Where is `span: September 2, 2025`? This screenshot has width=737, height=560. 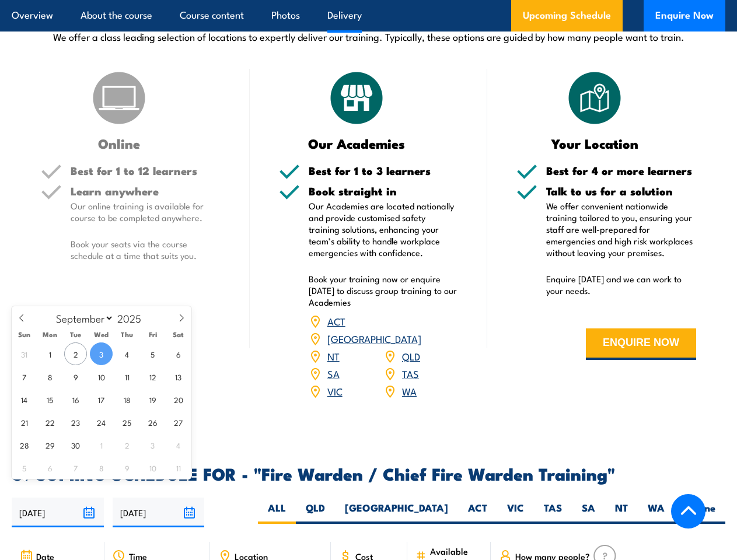 span: September 2, 2025 is located at coordinates (75, 353).